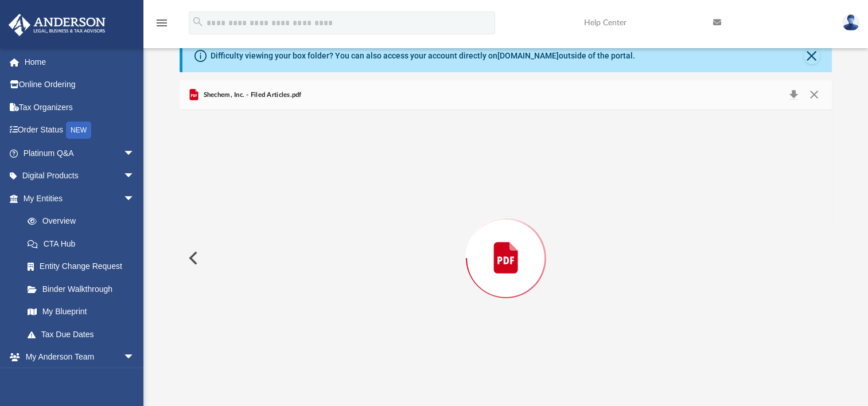  What do you see at coordinates (79, 130) in the screenshot?
I see `div: NEW` at bounding box center [79, 130].